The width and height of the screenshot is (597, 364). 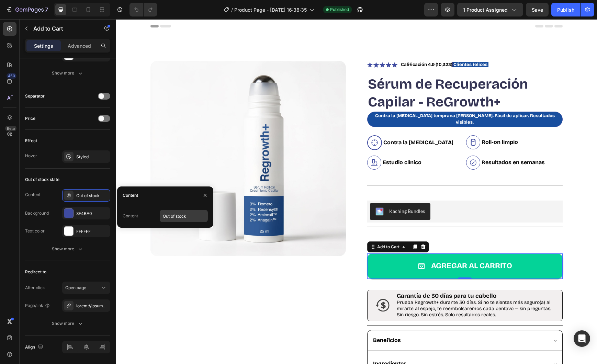 I want to click on strong: Calificación 4.9 (10,323), so click(x=311, y=45).